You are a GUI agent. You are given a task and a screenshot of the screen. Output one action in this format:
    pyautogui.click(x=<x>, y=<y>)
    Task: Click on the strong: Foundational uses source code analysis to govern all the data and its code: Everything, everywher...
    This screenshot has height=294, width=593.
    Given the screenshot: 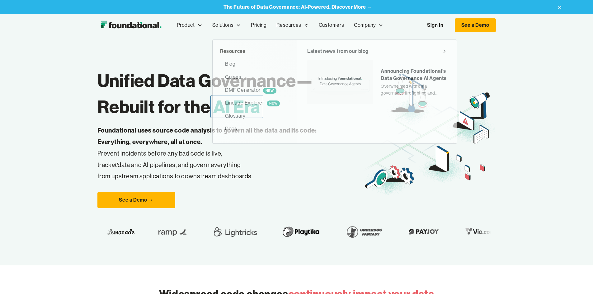 What is the action you would take?
    pyautogui.click(x=207, y=136)
    